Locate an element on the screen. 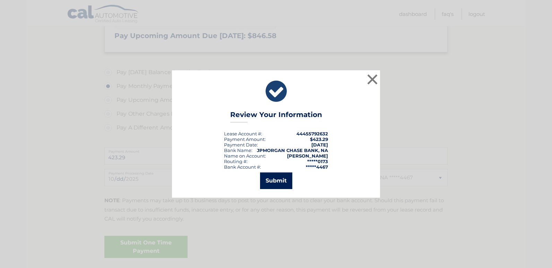 Image resolution: width=552 pixels, height=268 pixels. h3: Review Your Information is located at coordinates (276, 116).